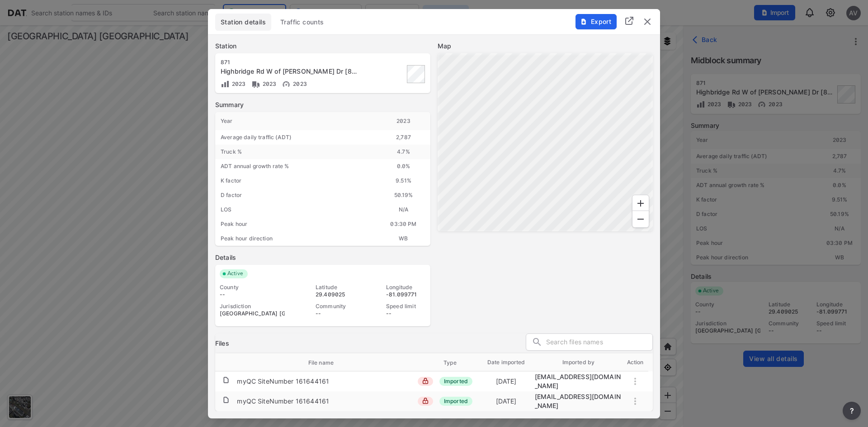 Image resolution: width=868 pixels, height=427 pixels. I want to click on div: 2,787, so click(403, 137).